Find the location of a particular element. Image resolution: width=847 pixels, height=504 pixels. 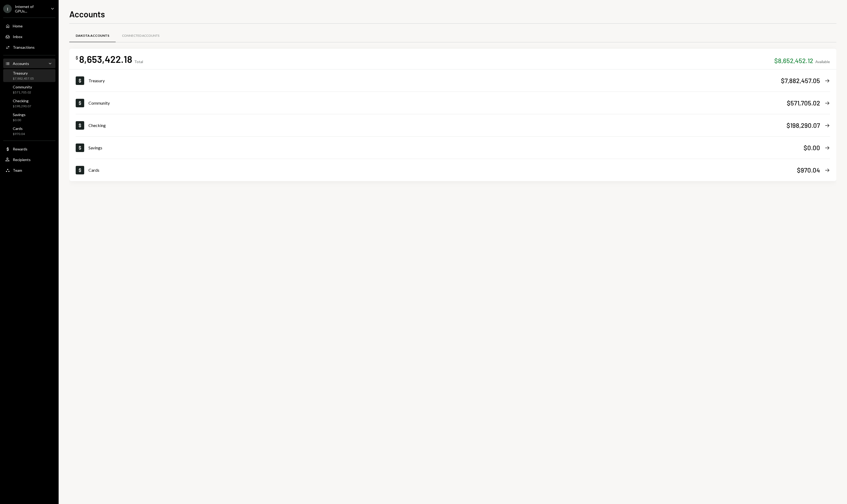

div: Accounts is located at coordinates (21, 63).